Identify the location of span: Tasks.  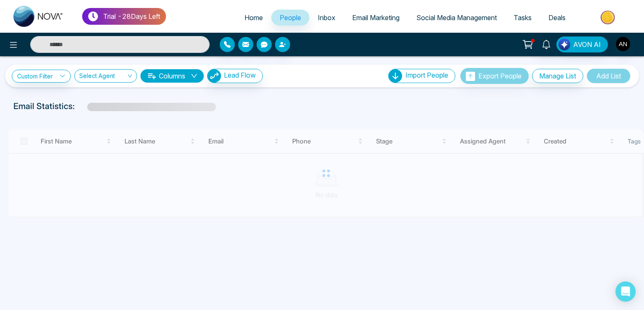
(523, 18).